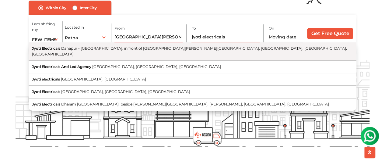 The width and height of the screenshot is (385, 168). Describe the element at coordinates (46, 79) in the screenshot. I see `span: Jyoti electricals` at that location.